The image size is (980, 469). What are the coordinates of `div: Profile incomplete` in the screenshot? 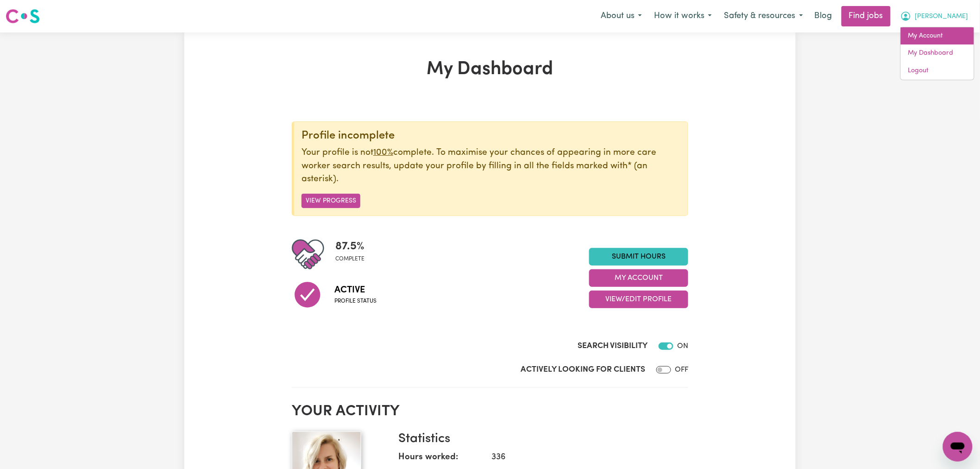 It's located at (491, 136).